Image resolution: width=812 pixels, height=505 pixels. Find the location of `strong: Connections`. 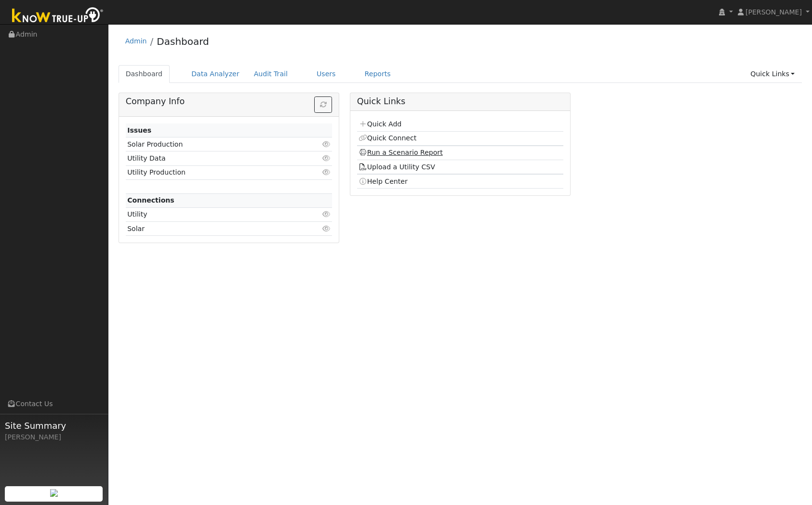

strong: Connections is located at coordinates (151, 200).